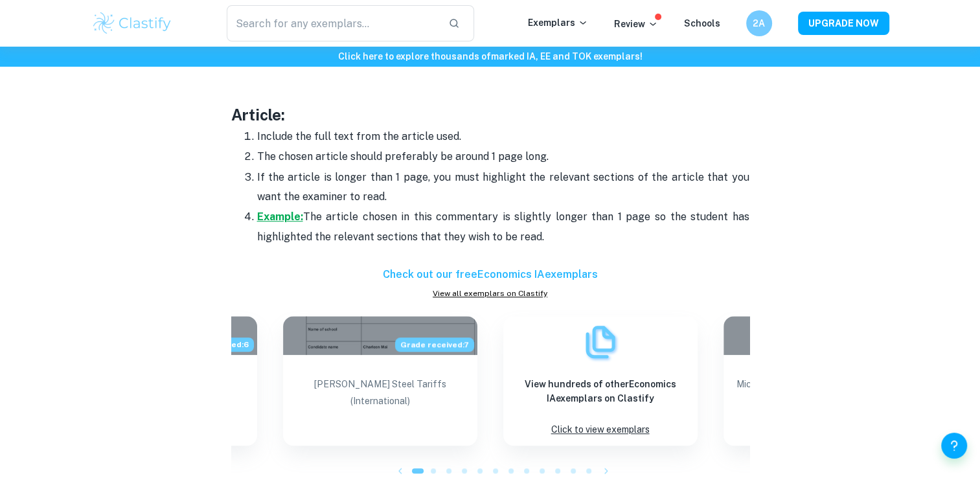  I want to click on p: Click to view exemplars, so click(601, 429).